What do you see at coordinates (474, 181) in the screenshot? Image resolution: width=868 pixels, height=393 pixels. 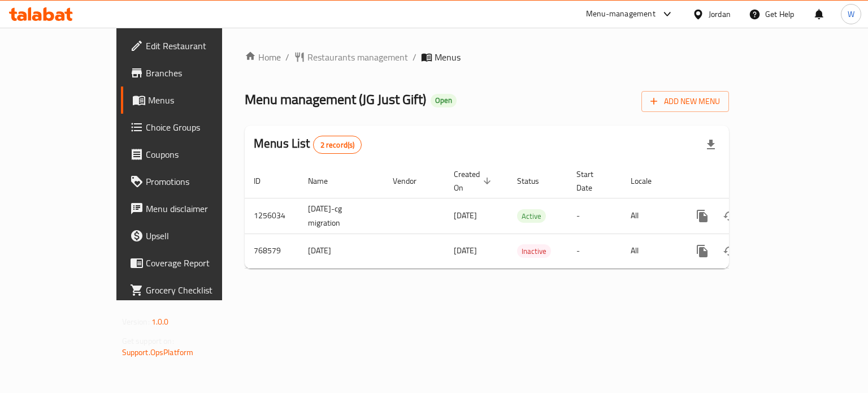 I see `span: Created On` at bounding box center [474, 181].